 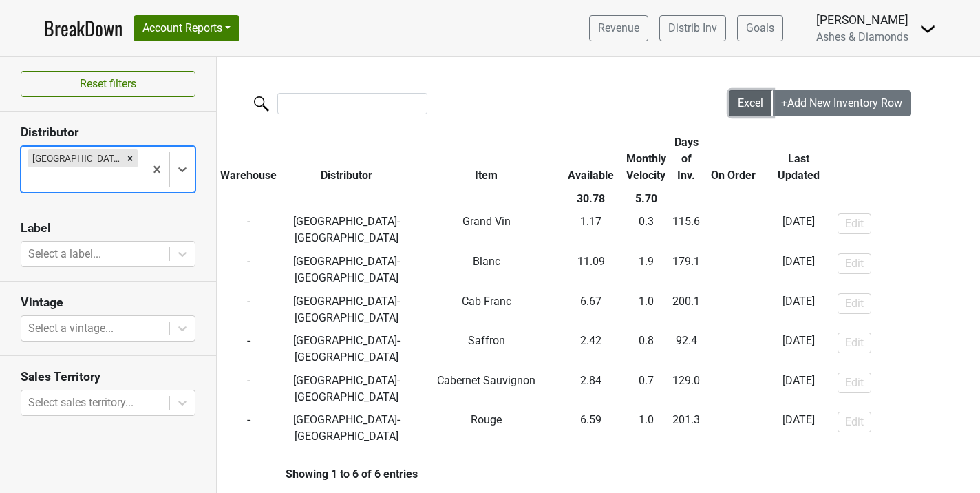 What do you see at coordinates (646, 389) in the screenshot?
I see `td: 0.7` at bounding box center [646, 389].